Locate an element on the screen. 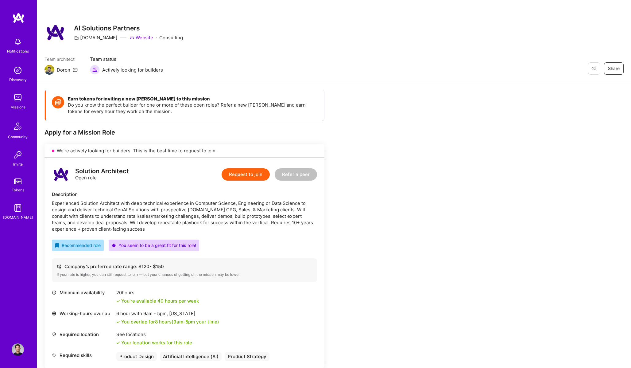 This screenshot has height=368, width=631. button: Share is located at coordinates (614, 68).